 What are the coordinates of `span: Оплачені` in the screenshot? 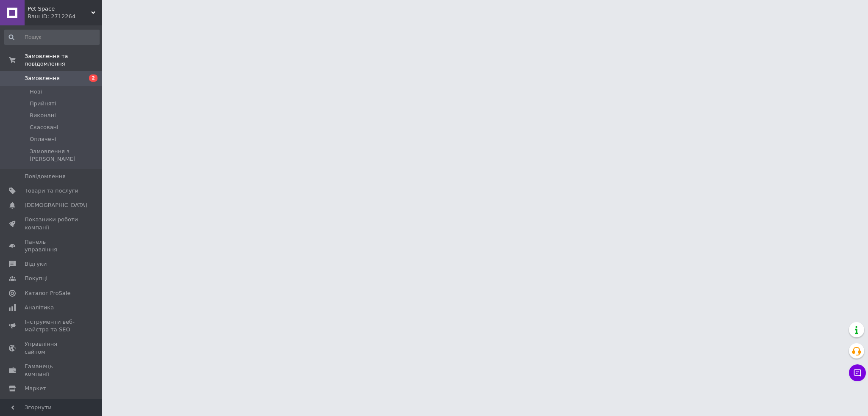 It's located at (42, 139).